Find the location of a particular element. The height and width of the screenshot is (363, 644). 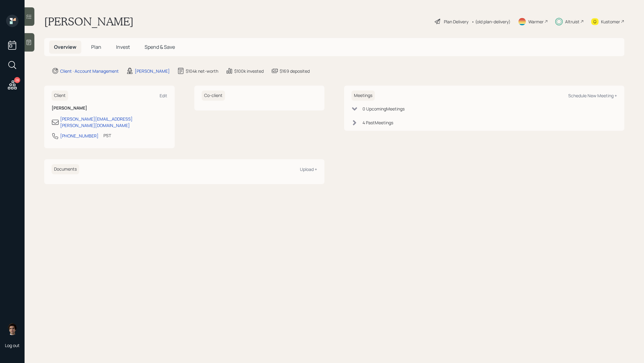

div: Altruist is located at coordinates (572, 21).